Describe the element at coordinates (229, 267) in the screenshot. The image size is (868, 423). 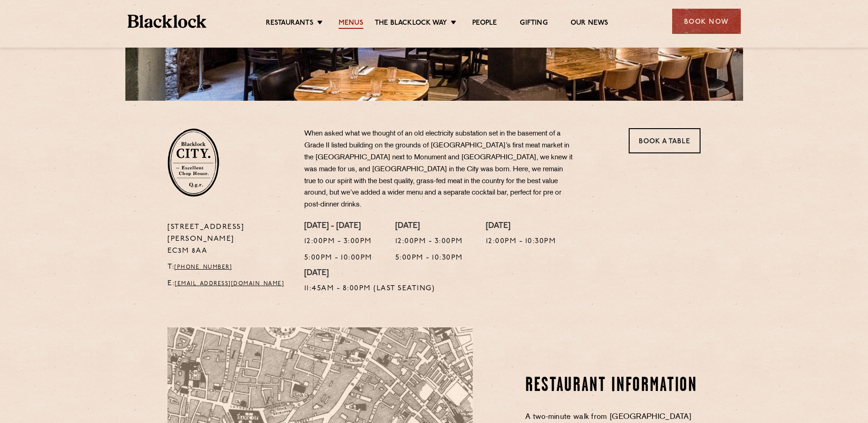
I see `p: T:` at that location.